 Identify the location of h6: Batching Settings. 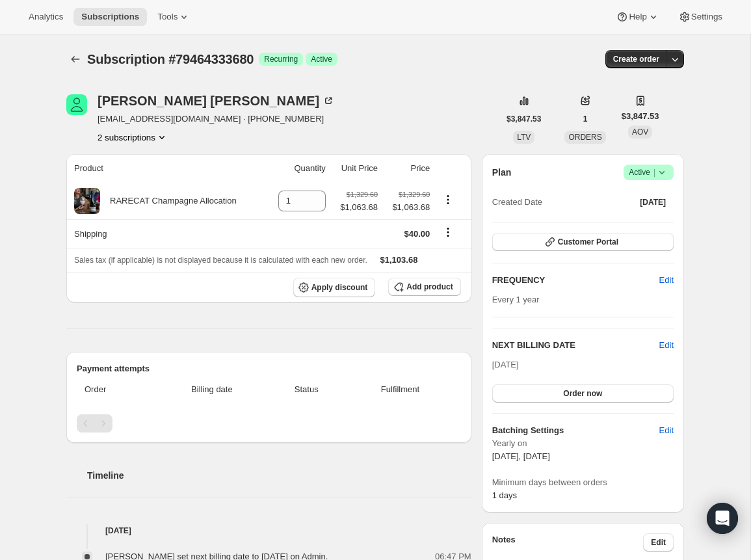
(576, 431).